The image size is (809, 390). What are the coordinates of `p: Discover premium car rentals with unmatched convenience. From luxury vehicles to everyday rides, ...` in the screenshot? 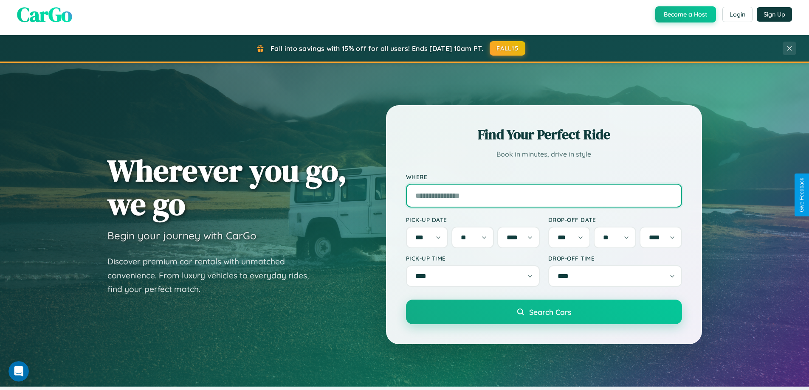 It's located at (214, 276).